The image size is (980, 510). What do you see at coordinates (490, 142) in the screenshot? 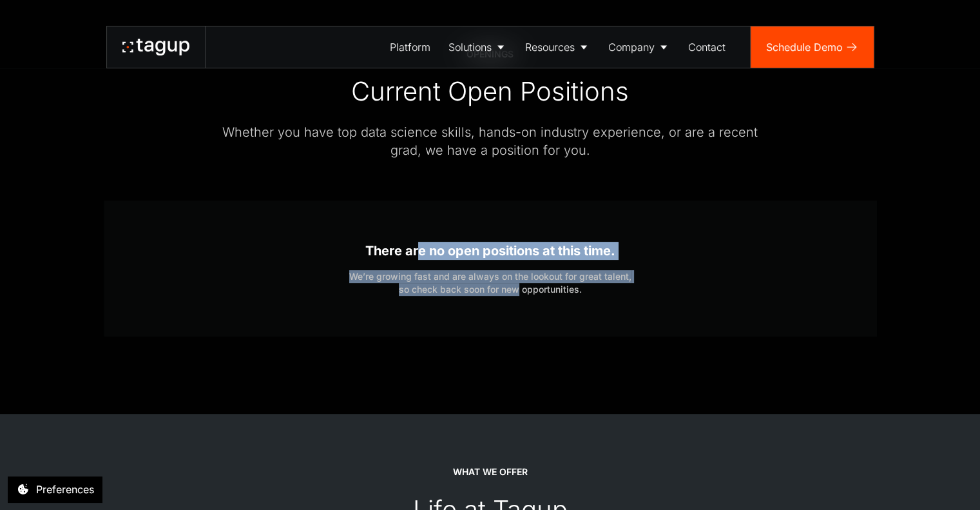
I see `div: Whether you have top data science skills, hands-on industry experience, or are a recent grad, we ...` at bounding box center [490, 142].